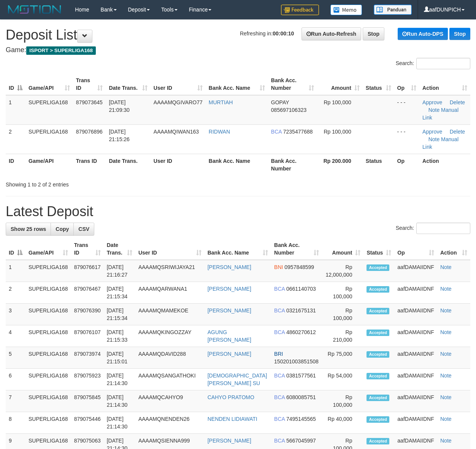 This screenshot has width=476, height=449. What do you see at coordinates (221, 102) in the screenshot?
I see `a: MURTIAH` at bounding box center [221, 102].